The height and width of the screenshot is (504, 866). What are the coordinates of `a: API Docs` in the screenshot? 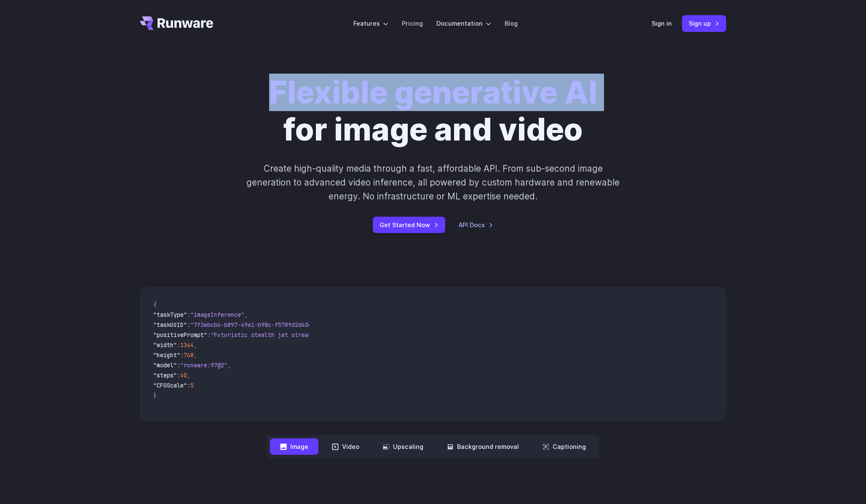 It's located at (476, 224).